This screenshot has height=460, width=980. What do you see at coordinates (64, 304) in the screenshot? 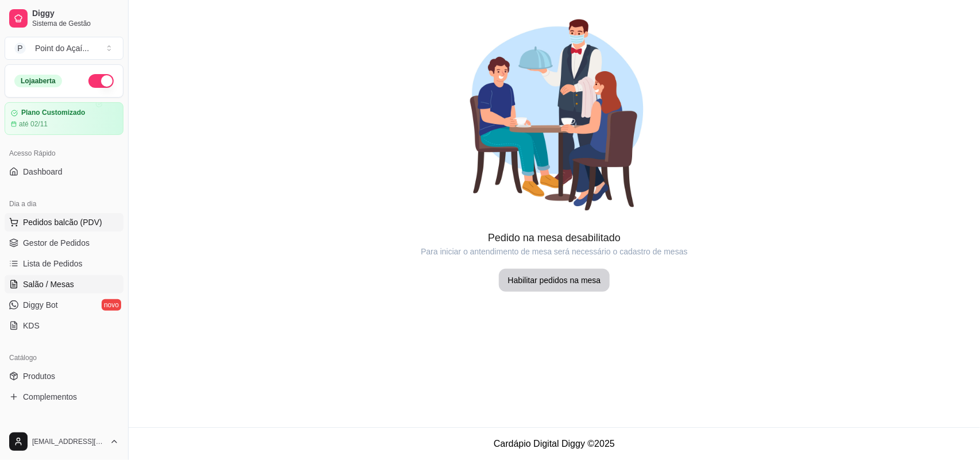
I see `a: Diggy Botnovo` at bounding box center [64, 304].